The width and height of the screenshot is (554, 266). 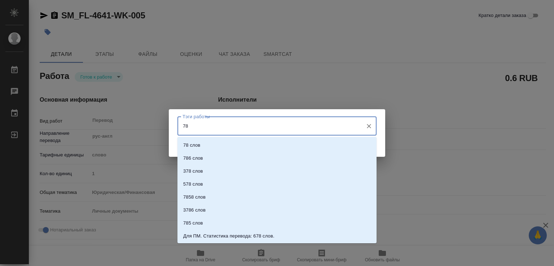 What do you see at coordinates (193, 171) in the screenshot?
I see `p: 378 слов` at bounding box center [193, 171].